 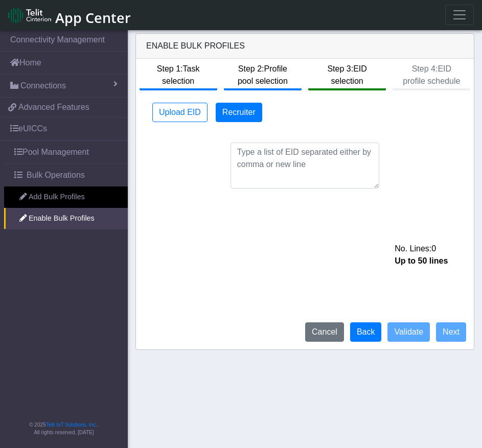 I want to click on button: Back, so click(x=366, y=332).